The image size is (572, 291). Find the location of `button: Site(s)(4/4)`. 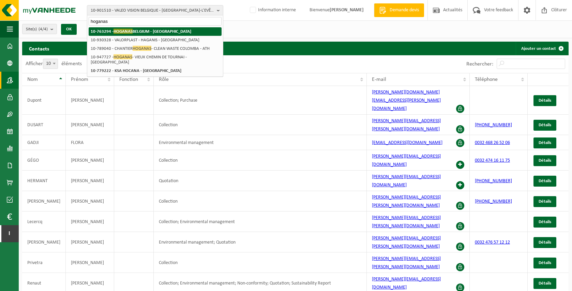

button: Site(s)(4/4) is located at coordinates (40, 29).